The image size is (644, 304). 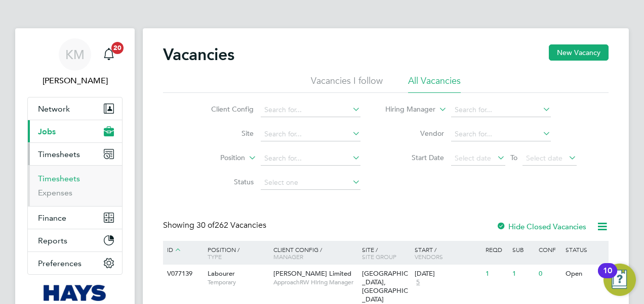 What do you see at coordinates (117, 48) in the screenshot?
I see `span: 20` at bounding box center [117, 48].